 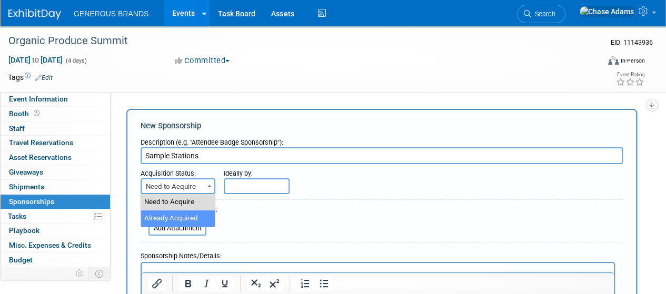 I want to click on button: Superscript, so click(x=274, y=284).